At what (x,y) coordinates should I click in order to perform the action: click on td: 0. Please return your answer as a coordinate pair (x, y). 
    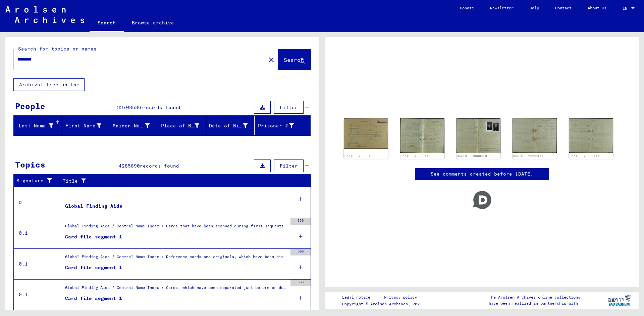
    Looking at the image, I should click on (37, 202).